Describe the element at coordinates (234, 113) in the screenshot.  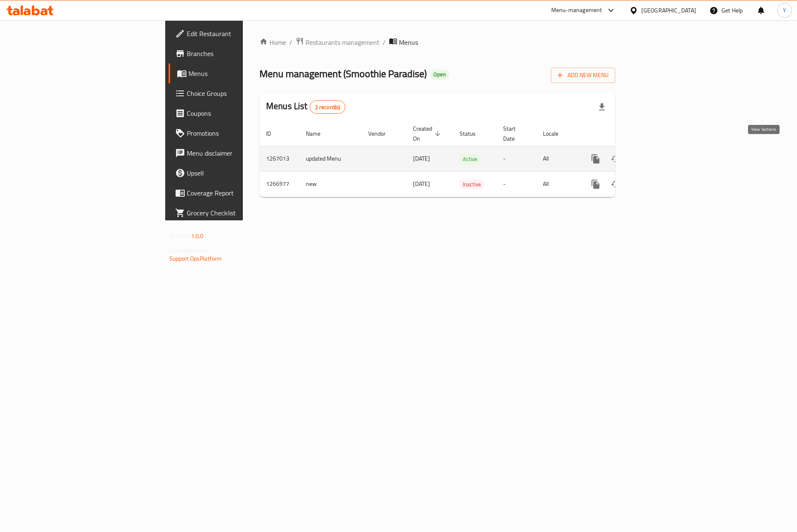
I see `a: Coupons` at that location.